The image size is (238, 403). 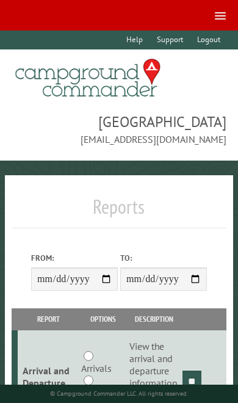 What do you see at coordinates (103, 319) in the screenshot?
I see `th: Options` at bounding box center [103, 319].